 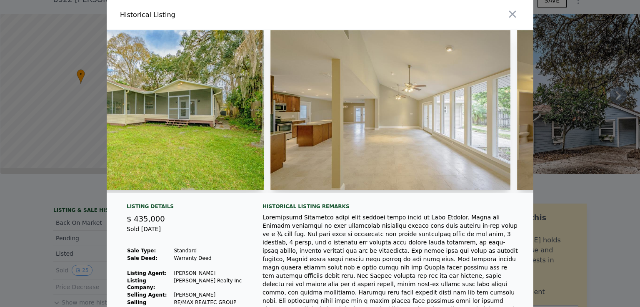 I want to click on div: Historical Listing remarks, so click(x=391, y=206).